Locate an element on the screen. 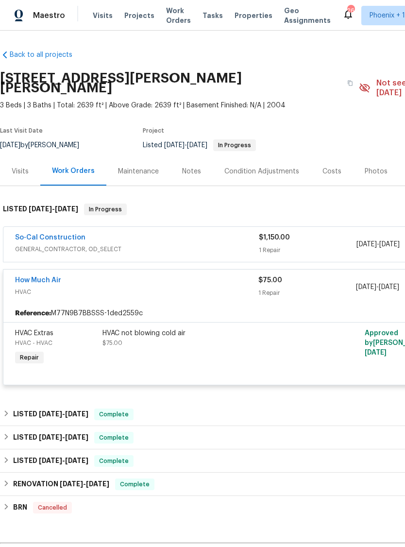  button: Copy Address is located at coordinates (350, 83).